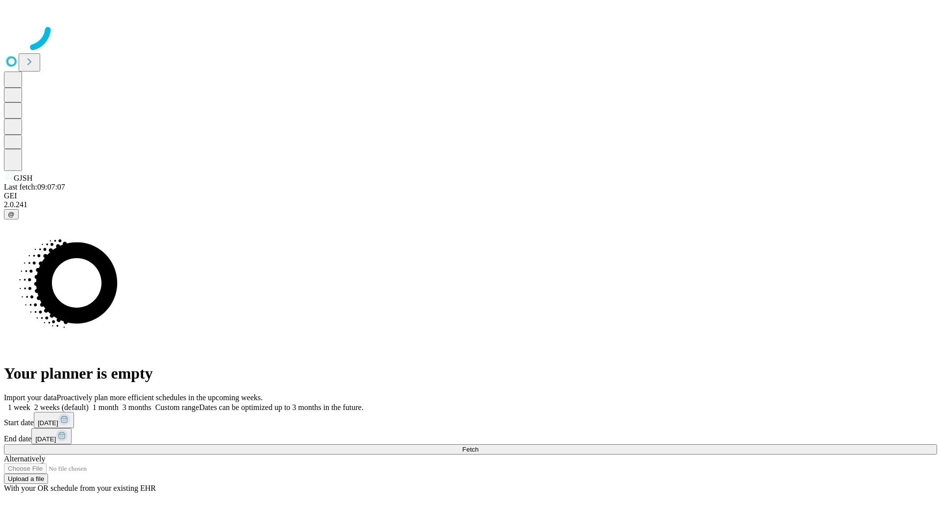 The width and height of the screenshot is (941, 529). Describe the element at coordinates (30, 398) in the screenshot. I see `span: Import your data` at that location.